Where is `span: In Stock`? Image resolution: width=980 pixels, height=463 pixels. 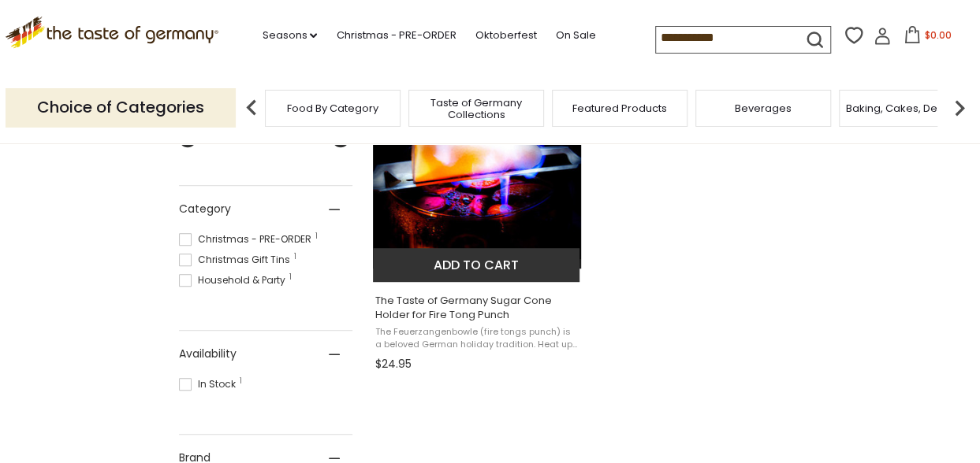
span: In Stock is located at coordinates (210, 385).